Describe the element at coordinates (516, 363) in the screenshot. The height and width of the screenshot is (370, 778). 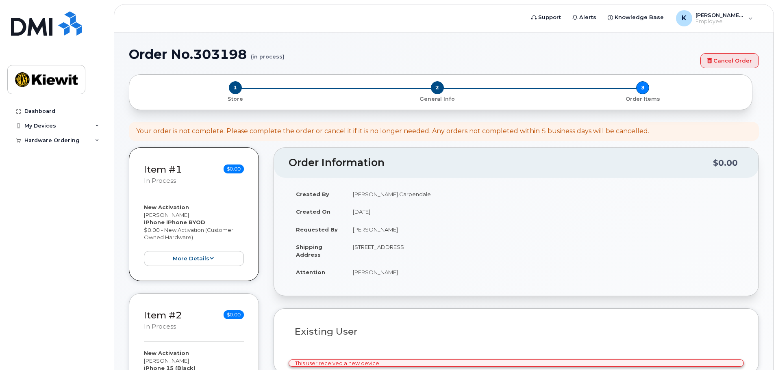
I see `div: This user received a new device` at that location.